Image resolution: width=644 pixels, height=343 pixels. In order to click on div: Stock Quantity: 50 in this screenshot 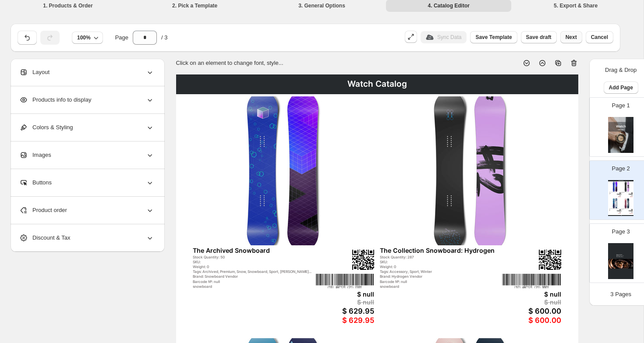, I will do `click(254, 257)`.